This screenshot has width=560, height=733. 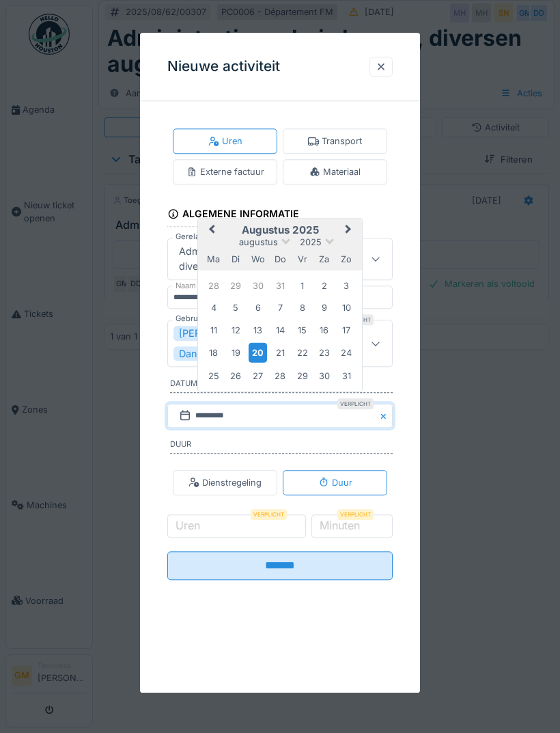 I want to click on div: Choose dinsdag 19 augustus 2025, so click(x=235, y=353).